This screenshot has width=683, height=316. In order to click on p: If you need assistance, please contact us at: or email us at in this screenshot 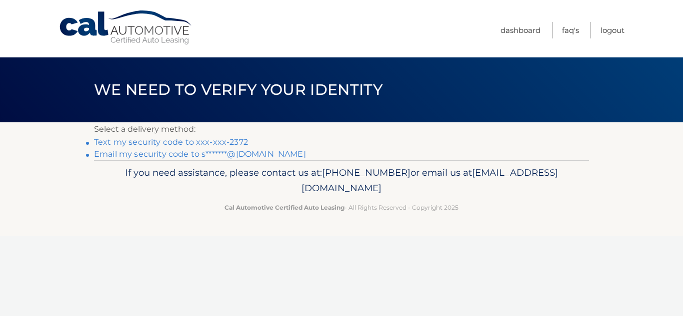, I will do `click(341, 181)`.